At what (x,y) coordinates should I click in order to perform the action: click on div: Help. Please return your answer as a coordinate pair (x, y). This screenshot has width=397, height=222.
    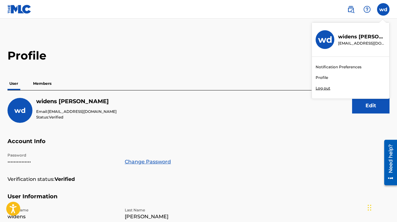
    Looking at the image, I should click on (367, 9).